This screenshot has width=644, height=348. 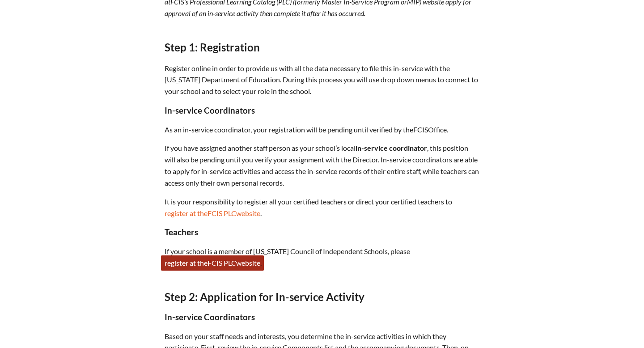 What do you see at coordinates (391, 148) in the screenshot?
I see `strong: in-service coordinator` at bounding box center [391, 148].